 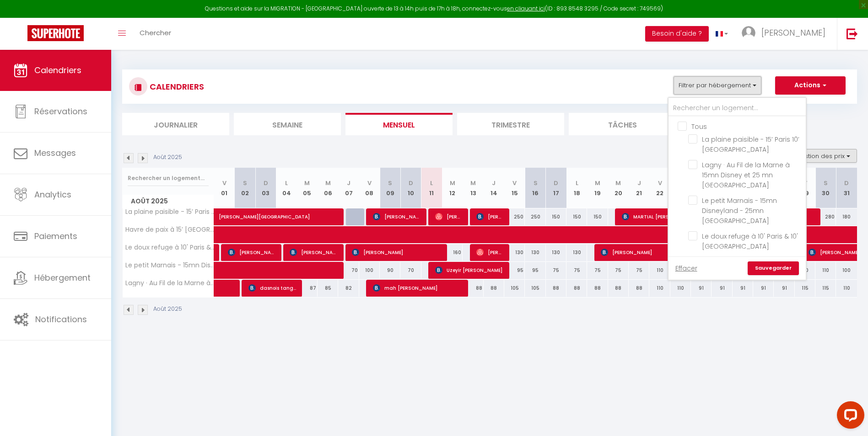 What do you see at coordinates (410, 270) in the screenshot?
I see `div: 70` at bounding box center [410, 270].